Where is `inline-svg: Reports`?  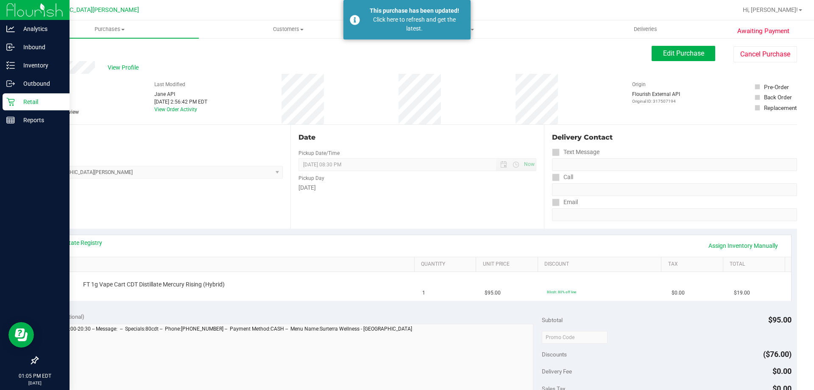
inline-svg: Reports is located at coordinates (11, 120).